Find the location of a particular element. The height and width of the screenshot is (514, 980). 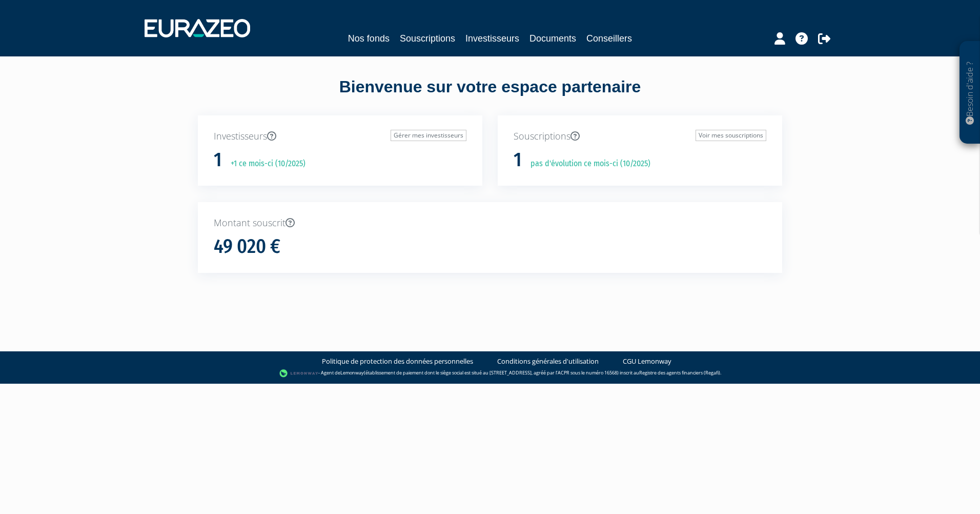

a: Lemonway is located at coordinates (352, 372).